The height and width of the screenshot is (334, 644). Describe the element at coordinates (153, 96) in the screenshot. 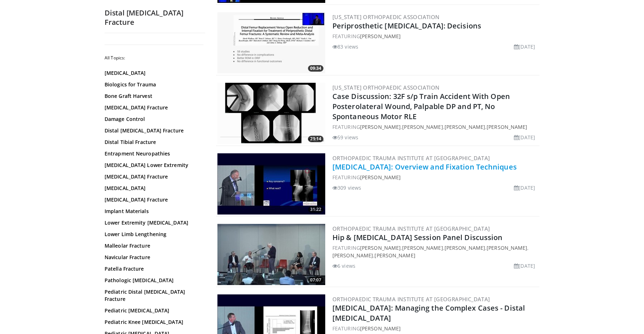

I see `a: Bone Graft Harvest` at that location.